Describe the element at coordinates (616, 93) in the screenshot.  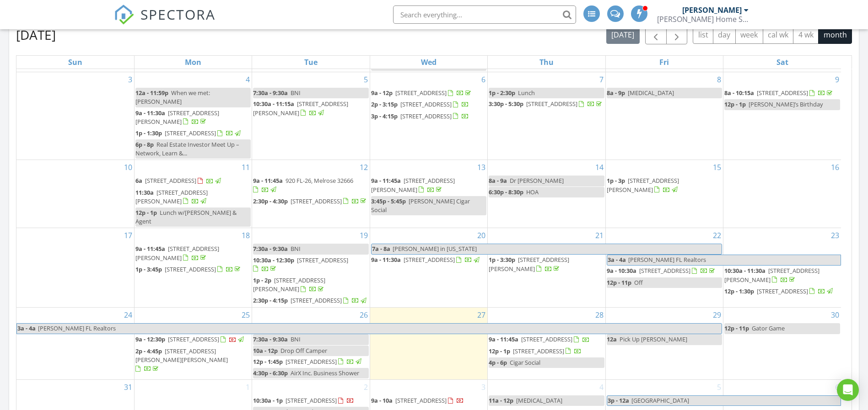
I see `span: 8a - 9p` at that location.